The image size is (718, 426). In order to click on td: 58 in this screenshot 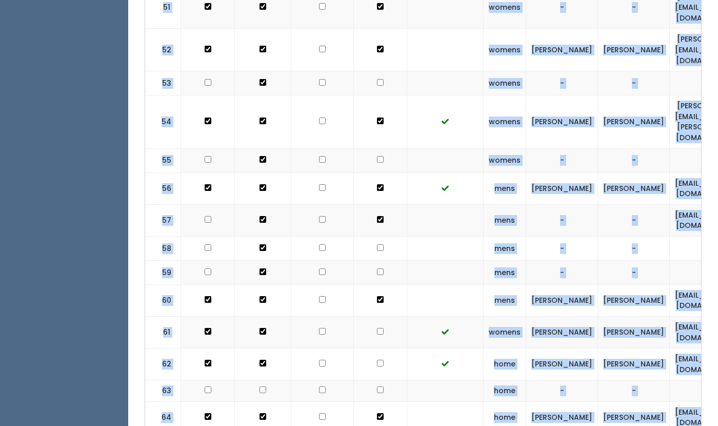, I will do `click(163, 248)`.